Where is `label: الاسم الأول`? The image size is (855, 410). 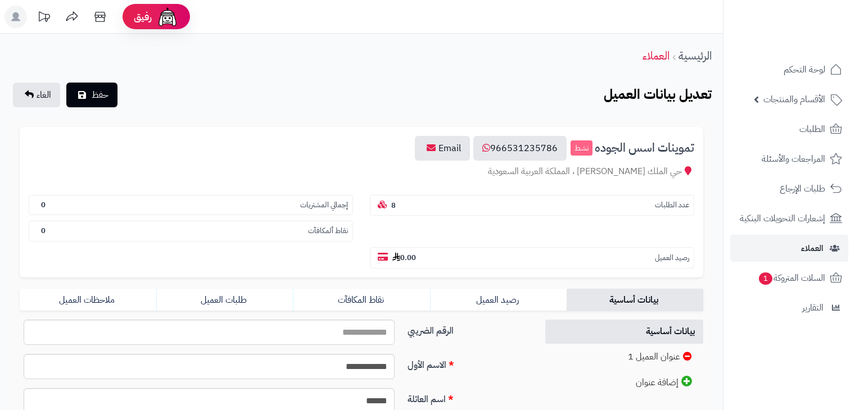 label: الاسم الأول is located at coordinates (467, 363).